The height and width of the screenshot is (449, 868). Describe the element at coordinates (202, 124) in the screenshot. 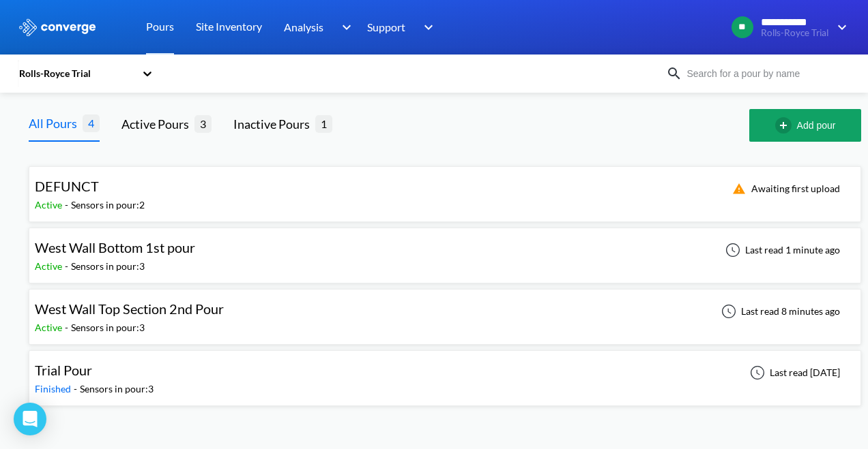

I see `span: 3` at that location.